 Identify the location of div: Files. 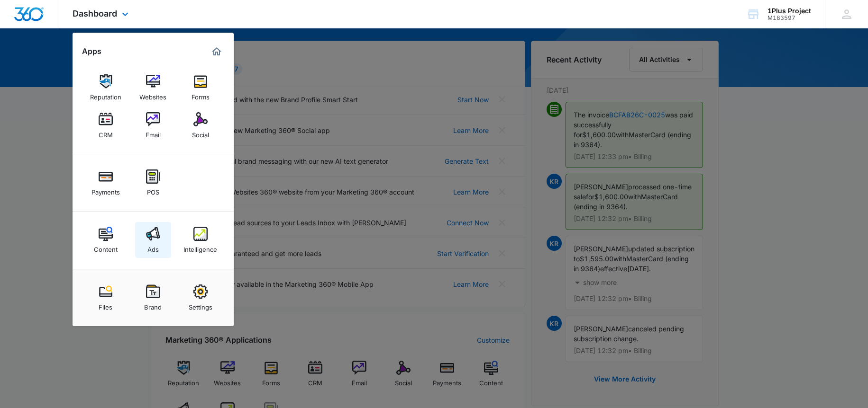
(105, 305).